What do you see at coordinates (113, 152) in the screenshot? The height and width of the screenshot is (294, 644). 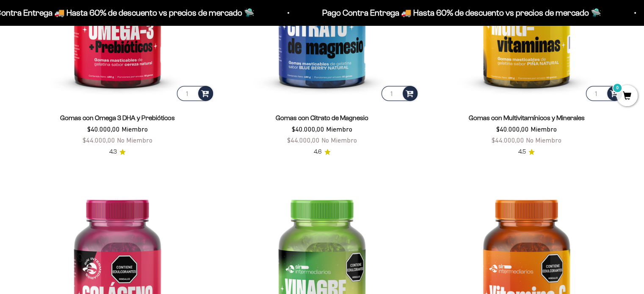 I see `span: 4.3` at bounding box center [113, 152].